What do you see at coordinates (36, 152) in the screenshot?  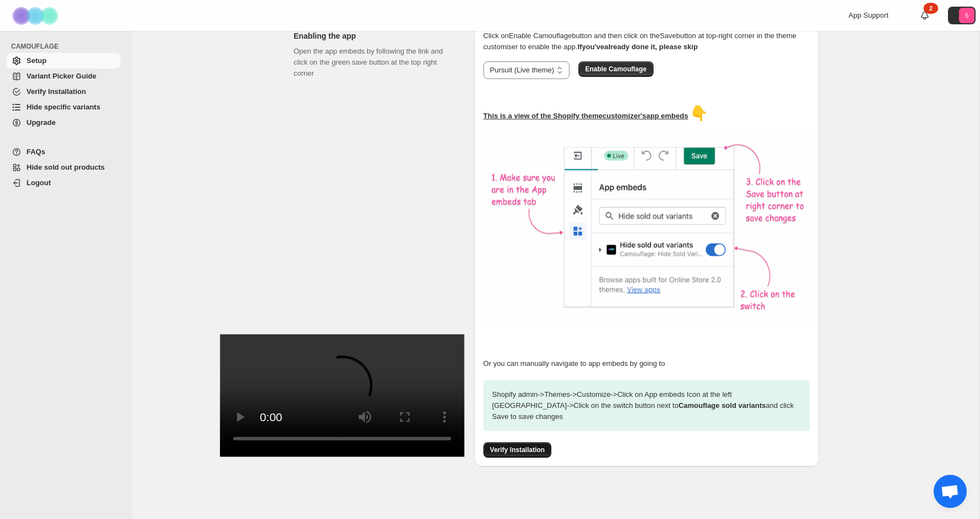 I see `span: FAQs` at bounding box center [36, 152].